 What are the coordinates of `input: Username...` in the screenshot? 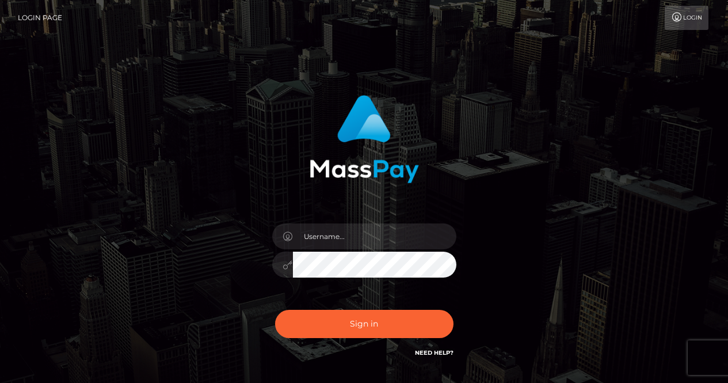 It's located at (375, 236).